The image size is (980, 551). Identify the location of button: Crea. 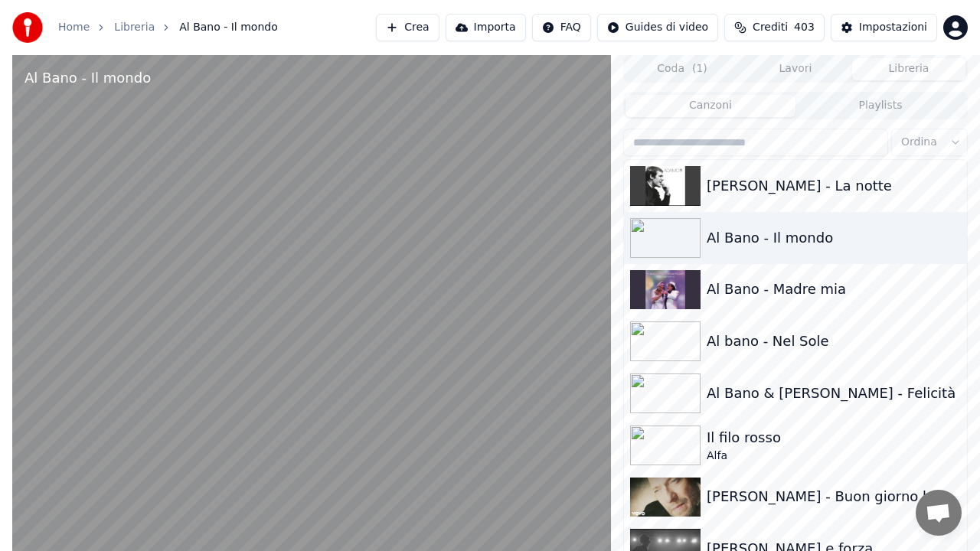
(407, 28).